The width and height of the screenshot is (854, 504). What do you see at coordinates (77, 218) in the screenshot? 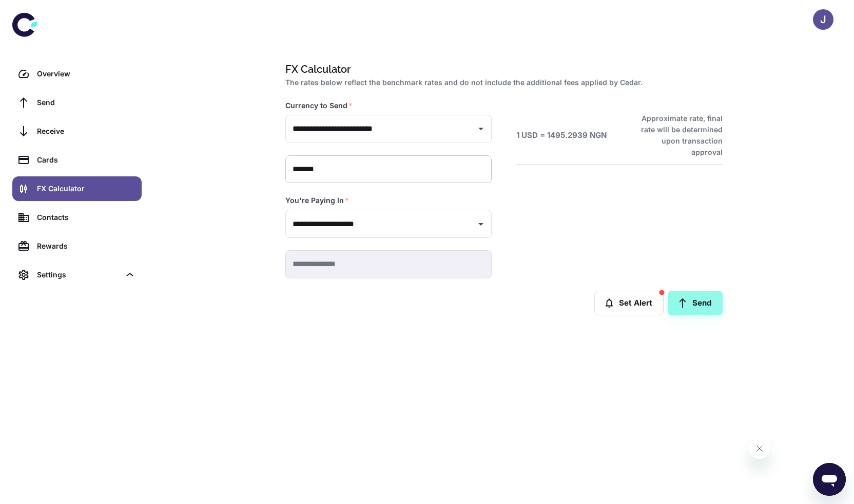
I see `a: Contacts` at bounding box center [77, 218].